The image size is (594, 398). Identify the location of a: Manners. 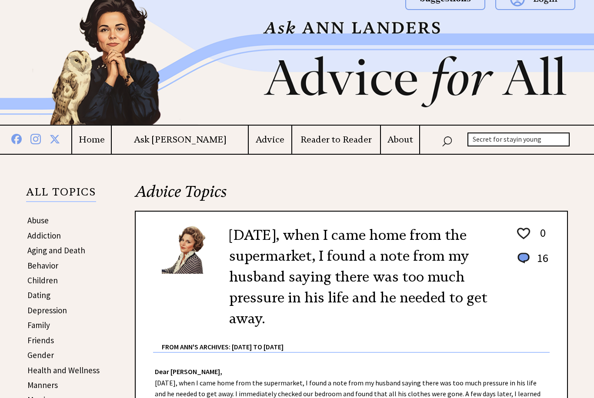
(43, 385).